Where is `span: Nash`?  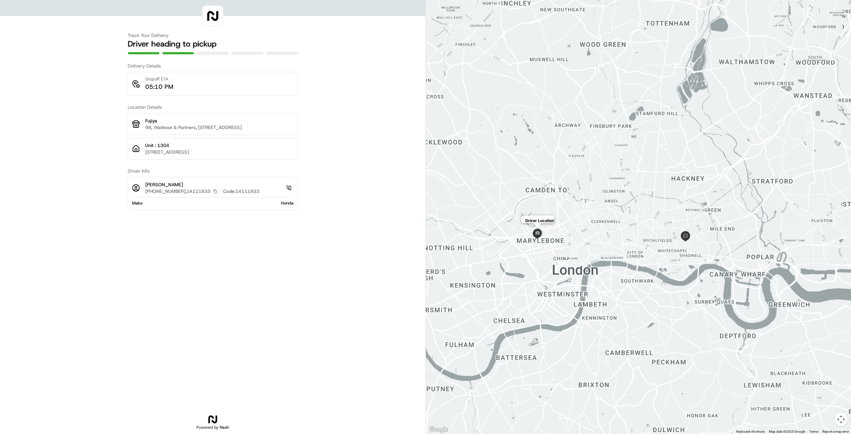 span: Nash is located at coordinates (224, 427).